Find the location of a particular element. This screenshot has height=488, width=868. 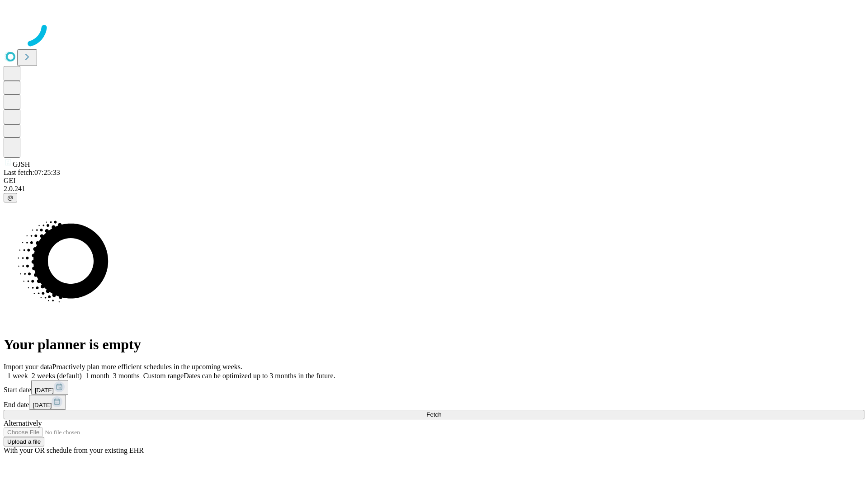

span: With your OR schedule from your existing EHR is located at coordinates (73, 450).